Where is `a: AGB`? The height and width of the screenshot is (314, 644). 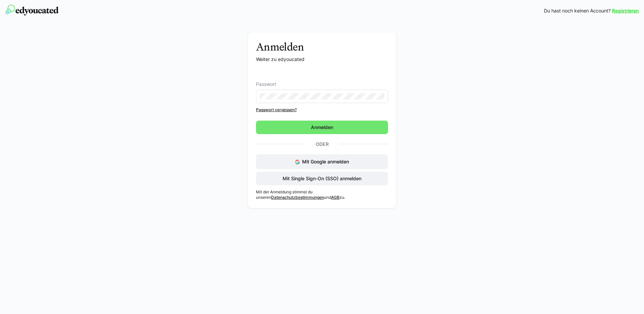
a: AGB is located at coordinates (335, 197).